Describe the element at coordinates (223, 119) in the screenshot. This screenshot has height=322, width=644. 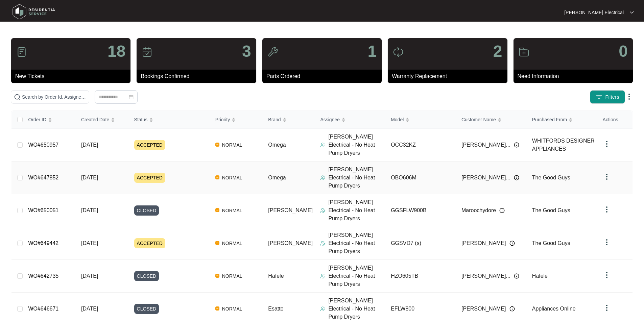
I see `span: Priority` at that location.